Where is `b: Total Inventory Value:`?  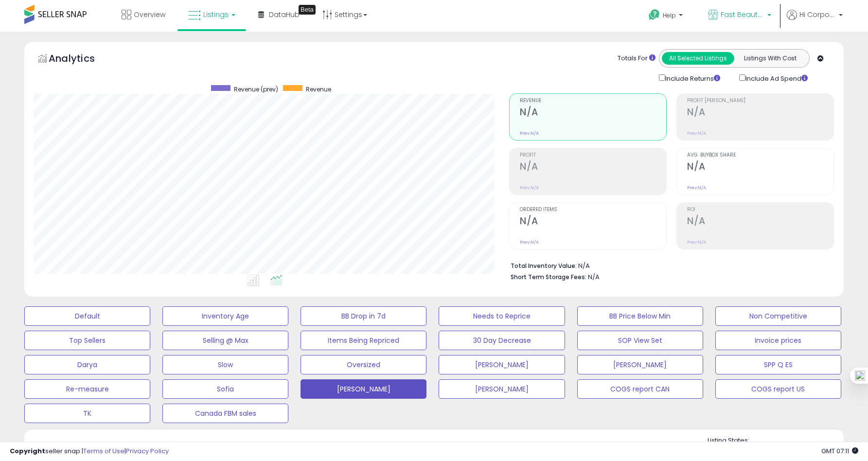 b: Total Inventory Value: is located at coordinates (544, 266).